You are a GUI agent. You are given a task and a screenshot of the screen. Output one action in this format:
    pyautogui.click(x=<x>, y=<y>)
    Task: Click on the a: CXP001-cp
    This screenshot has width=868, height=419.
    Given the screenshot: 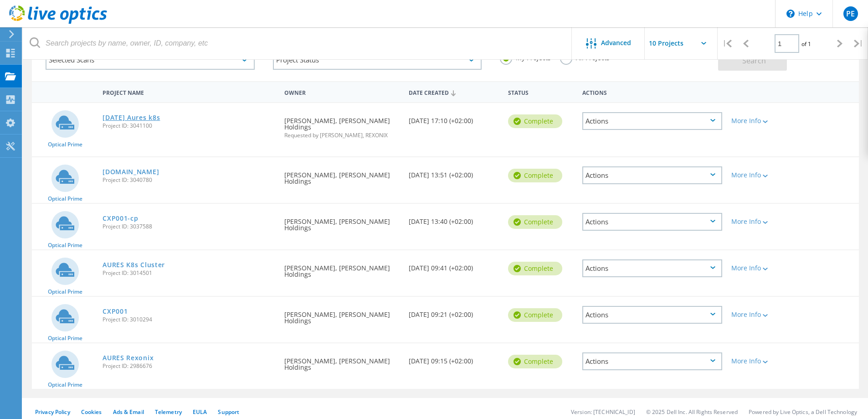 What is the action you would take?
    pyautogui.click(x=120, y=218)
    